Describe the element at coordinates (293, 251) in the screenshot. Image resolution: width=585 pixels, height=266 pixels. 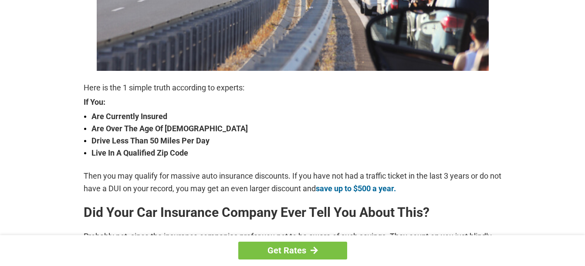
I see `a: Get Rates` at that location.